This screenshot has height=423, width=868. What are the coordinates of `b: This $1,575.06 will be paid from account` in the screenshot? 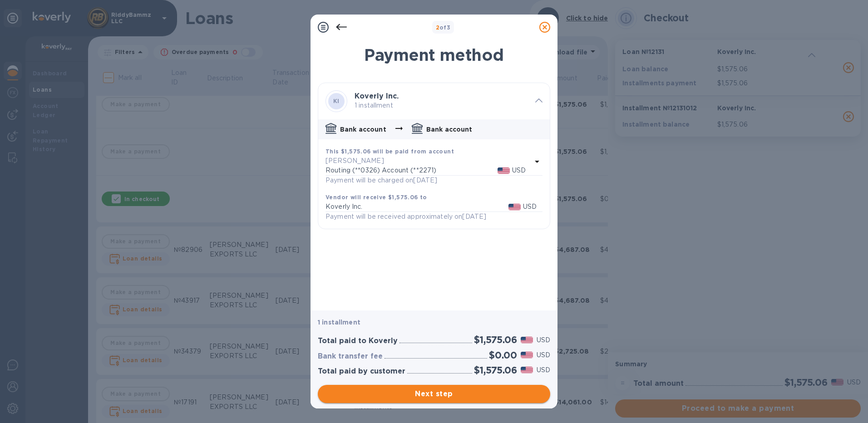 It's located at (390, 151).